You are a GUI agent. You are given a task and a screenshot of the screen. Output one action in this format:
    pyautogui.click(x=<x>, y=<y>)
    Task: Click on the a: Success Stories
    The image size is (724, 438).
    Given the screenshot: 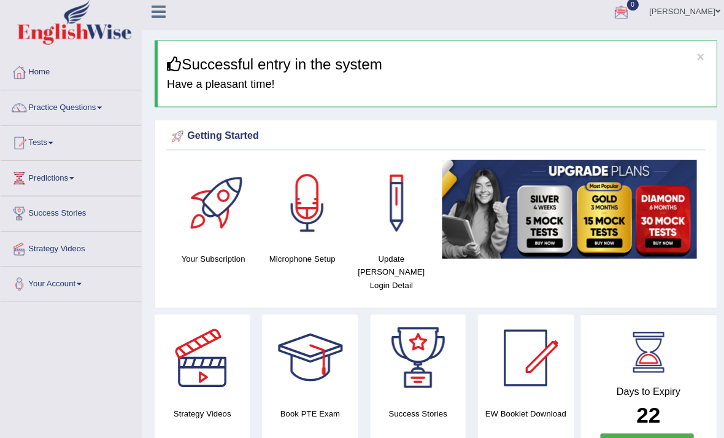 What is the action you would take?
    pyautogui.click(x=71, y=210)
    